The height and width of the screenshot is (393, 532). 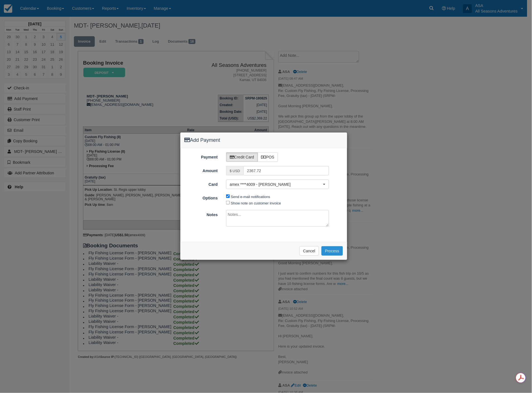 I want to click on label: POS, so click(x=268, y=157).